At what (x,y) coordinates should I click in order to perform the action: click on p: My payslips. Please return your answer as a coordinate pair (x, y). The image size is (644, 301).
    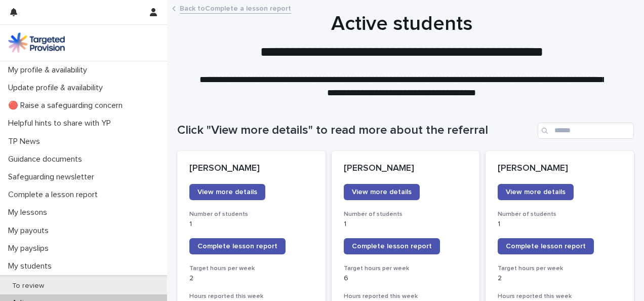
    Looking at the image, I should click on (31, 248).